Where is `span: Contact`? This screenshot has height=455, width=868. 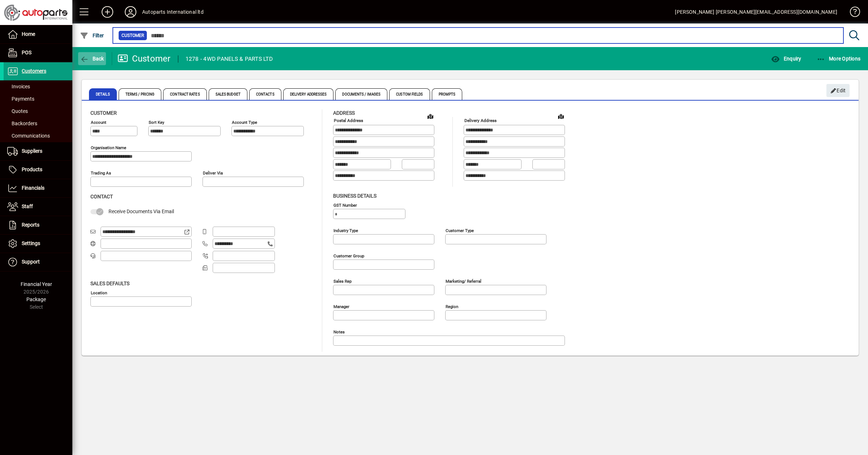 span: Contact is located at coordinates (102, 196).